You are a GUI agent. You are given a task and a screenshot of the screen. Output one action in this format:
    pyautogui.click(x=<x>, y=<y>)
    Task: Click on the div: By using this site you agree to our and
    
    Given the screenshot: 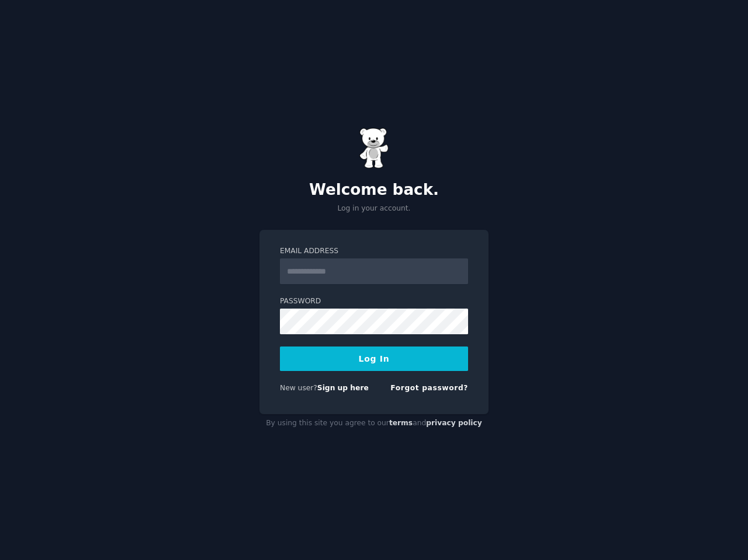 What is the action you would take?
    pyautogui.click(x=374, y=424)
    